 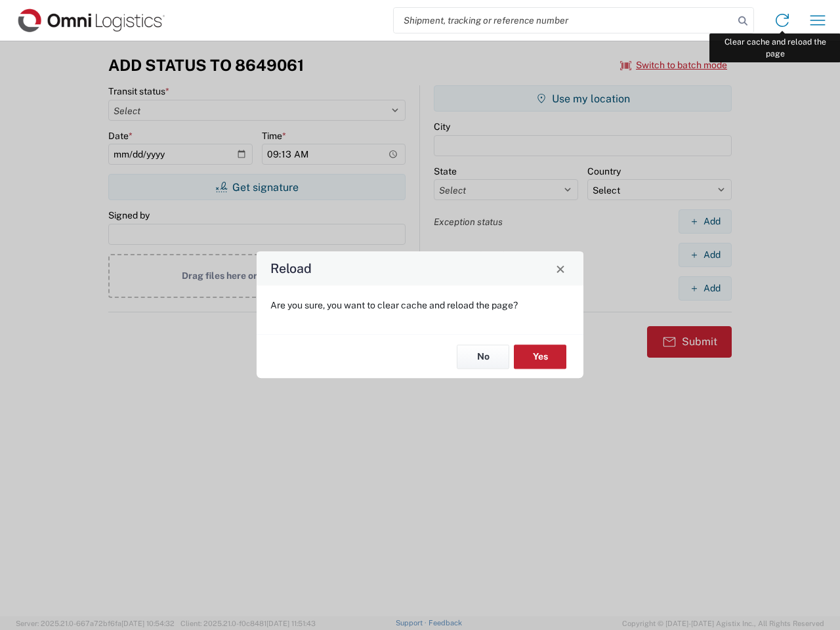 I want to click on button: No, so click(x=483, y=356).